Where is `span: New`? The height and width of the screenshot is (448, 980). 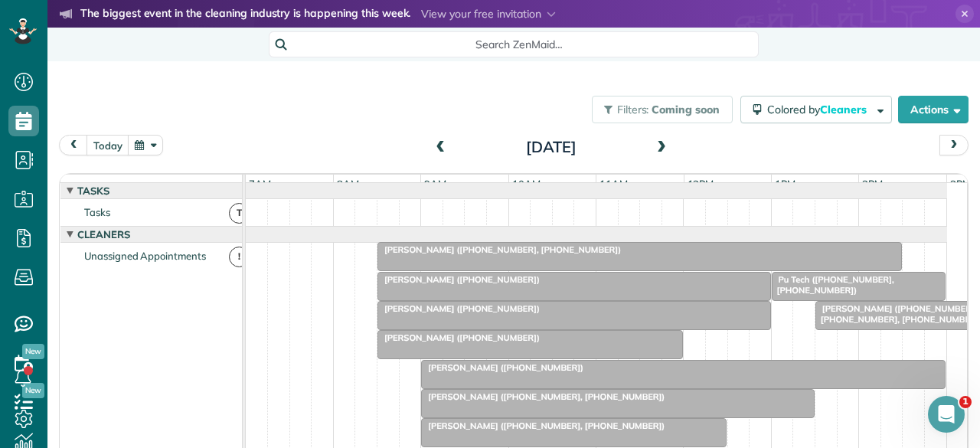
span: New is located at coordinates (33, 351).